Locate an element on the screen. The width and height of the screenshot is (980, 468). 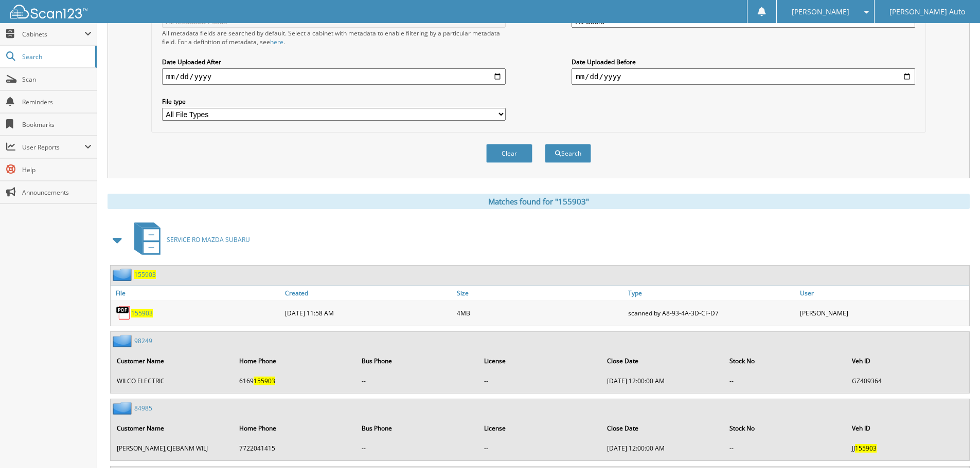
div: All metadata fields are searched by default. Select a cabinet with metadata to enable filtering b... is located at coordinates (334, 37).